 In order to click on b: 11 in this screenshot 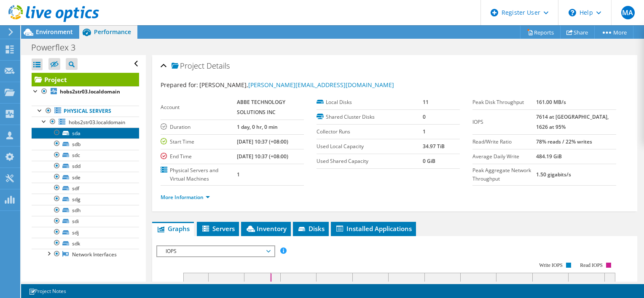, I will do `click(425, 102)`.